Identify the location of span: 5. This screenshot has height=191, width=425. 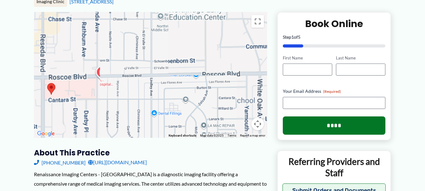
(299, 37).